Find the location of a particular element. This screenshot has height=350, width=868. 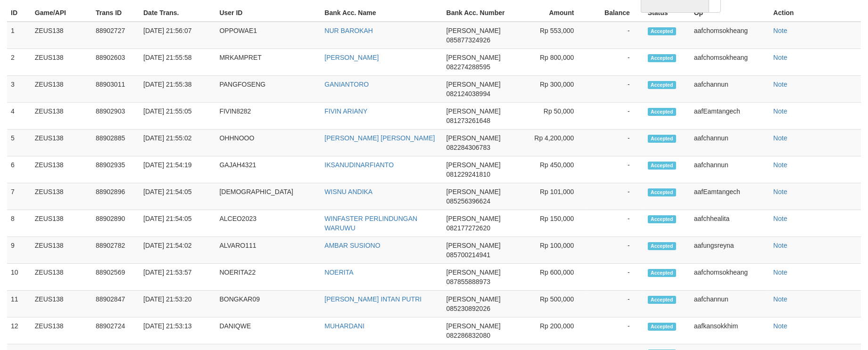

span: 081229241810 is located at coordinates (468, 174).